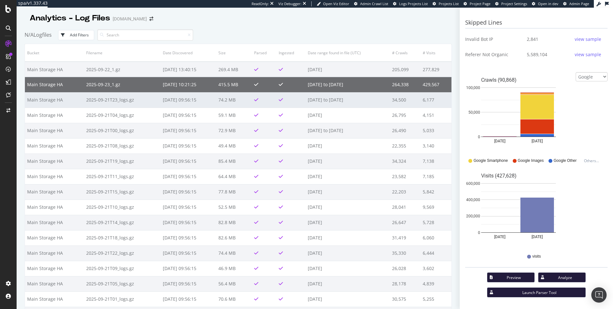  What do you see at coordinates (436, 253) in the screenshot?
I see `td: 6,444` at bounding box center [436, 253].